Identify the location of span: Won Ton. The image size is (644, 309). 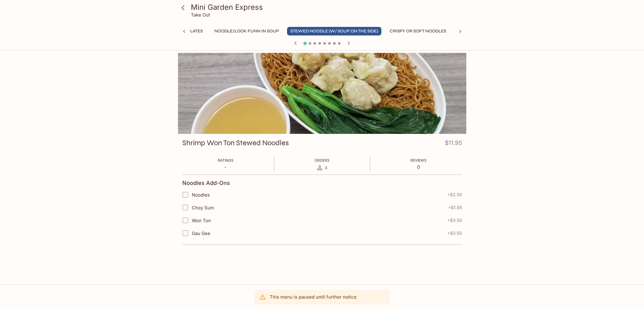
(201, 220).